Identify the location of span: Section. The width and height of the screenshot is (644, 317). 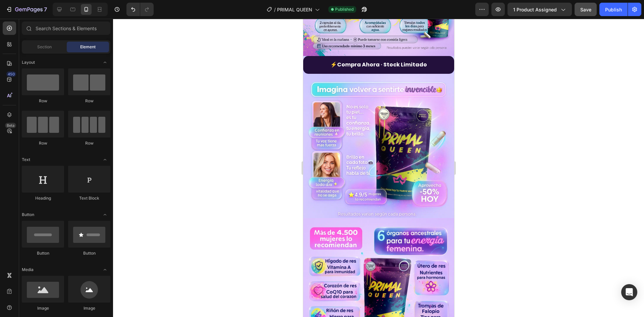
(44, 47).